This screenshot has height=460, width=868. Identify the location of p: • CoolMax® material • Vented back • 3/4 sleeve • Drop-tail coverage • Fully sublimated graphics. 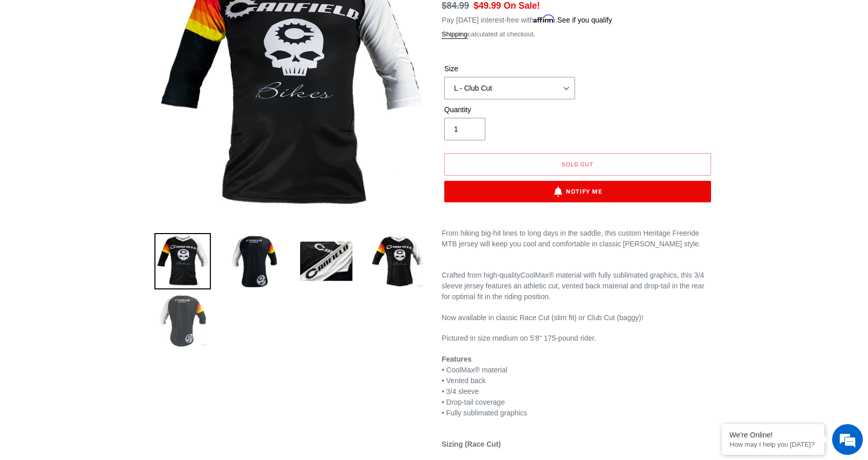
(578, 392).